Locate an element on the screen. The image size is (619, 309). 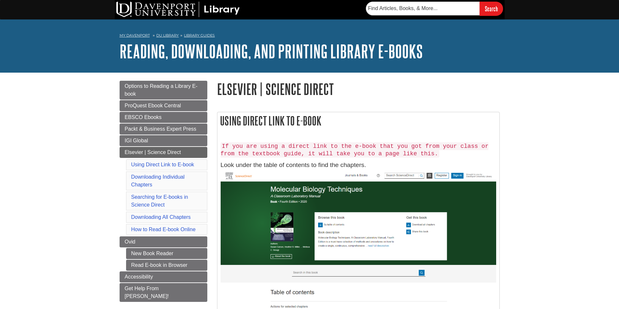
a: Elsevier | Science Direct is located at coordinates (163, 153).